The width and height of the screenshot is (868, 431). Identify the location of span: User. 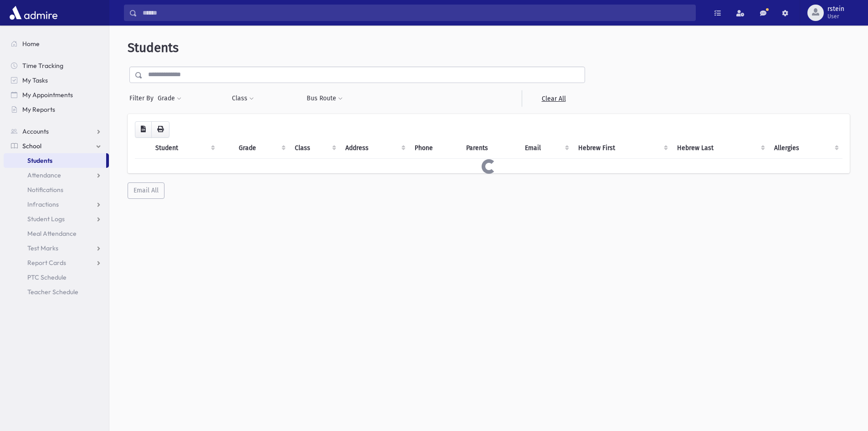
(836, 16).